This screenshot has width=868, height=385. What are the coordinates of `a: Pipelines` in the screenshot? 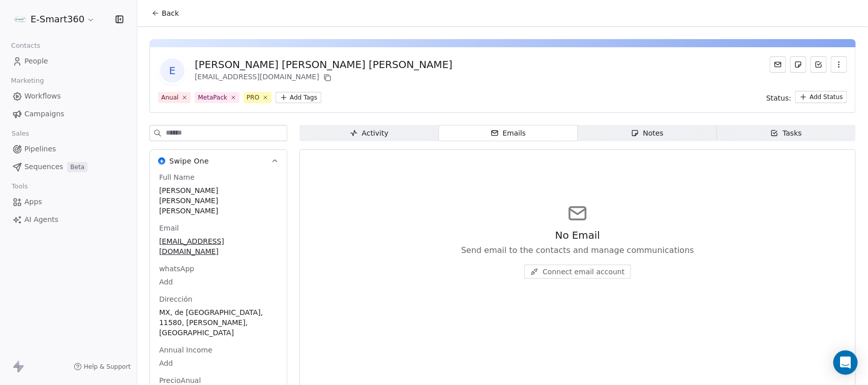 It's located at (68, 149).